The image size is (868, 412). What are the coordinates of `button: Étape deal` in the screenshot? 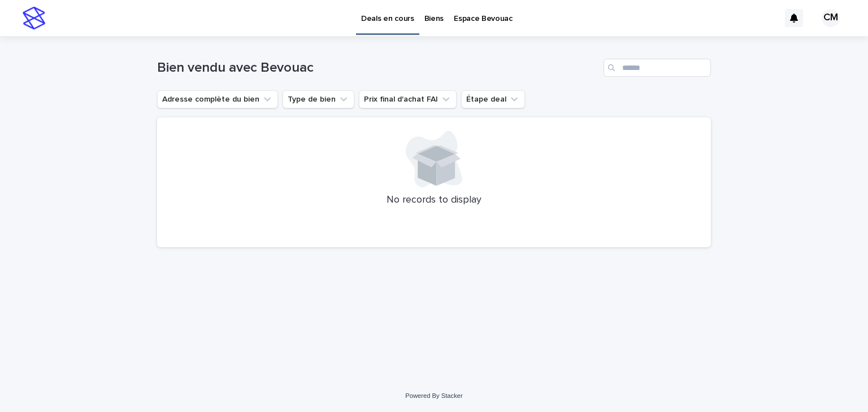 It's located at (492, 99).